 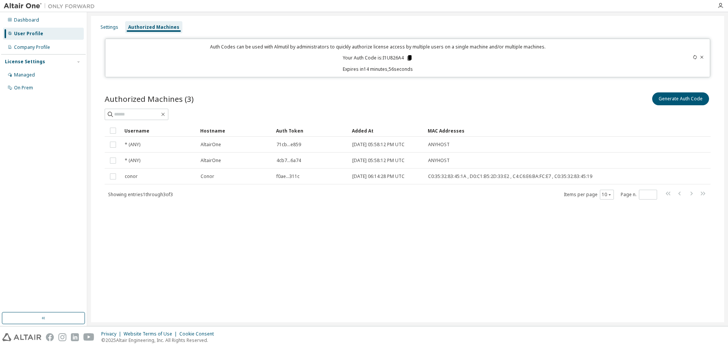 I want to click on span: Showing entries 1 through 3 of 3, so click(x=140, y=194).